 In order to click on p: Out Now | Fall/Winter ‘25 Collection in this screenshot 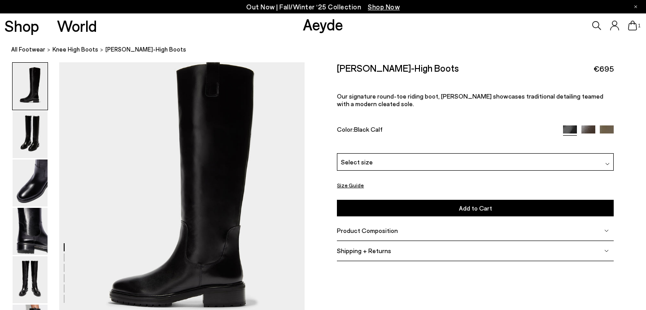, I will do `click(323, 7)`.